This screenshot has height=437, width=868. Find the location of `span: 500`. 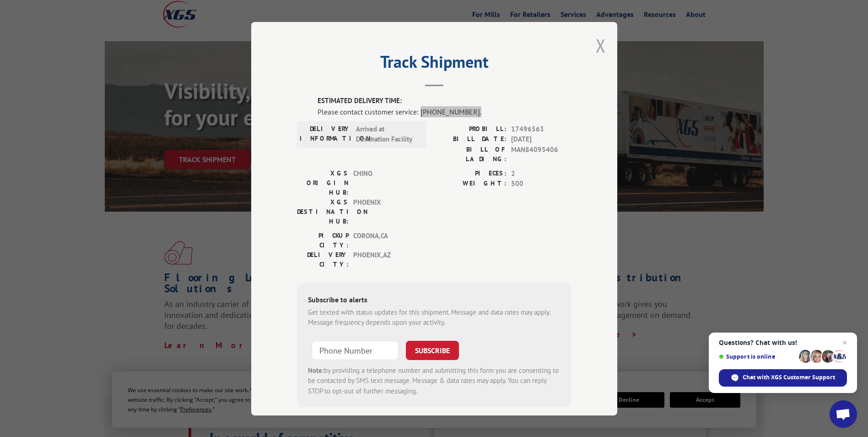

span: 500 is located at coordinates (542, 184).